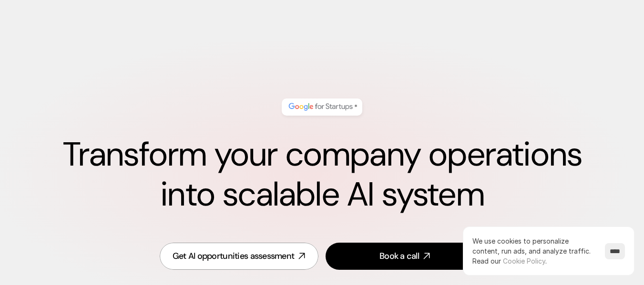 This screenshot has width=644, height=285. What do you see at coordinates (533, 251) in the screenshot?
I see `p: We use cookies to personalize content, run ads, and analyze traffic.` at bounding box center [533, 251].